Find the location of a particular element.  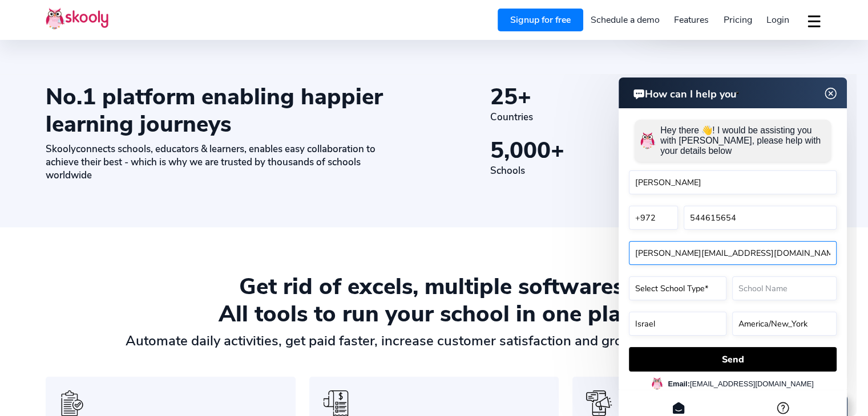

span: 25 is located at coordinates (504, 97).